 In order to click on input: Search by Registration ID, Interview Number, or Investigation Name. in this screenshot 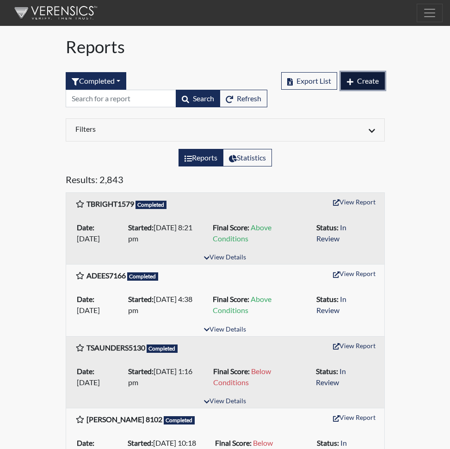, I will do `click(121, 99)`.